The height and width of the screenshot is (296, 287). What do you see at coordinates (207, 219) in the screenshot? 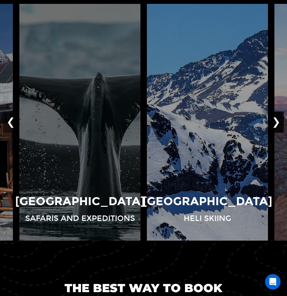
I see `p: Heli Skiing` at bounding box center [207, 219].